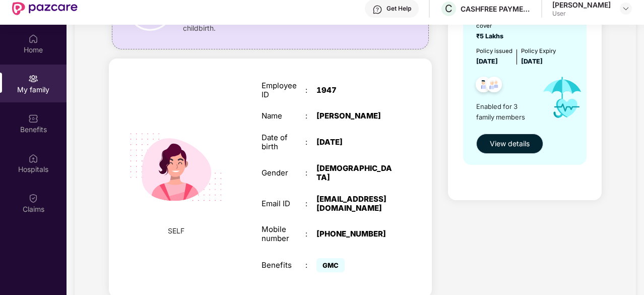 The width and height of the screenshot is (644, 295). What do you see at coordinates (562, 97) in the screenshot?
I see `img: icon` at bounding box center [562, 97].